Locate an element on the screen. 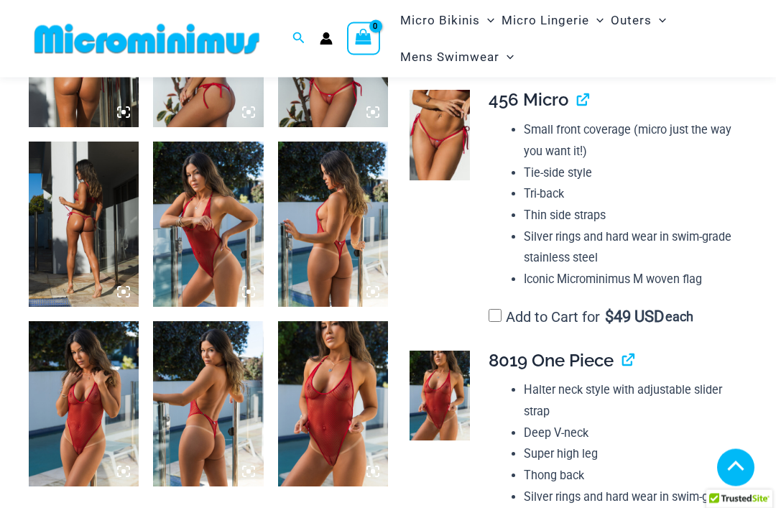  span: Mens Swimwear is located at coordinates (450, 57).